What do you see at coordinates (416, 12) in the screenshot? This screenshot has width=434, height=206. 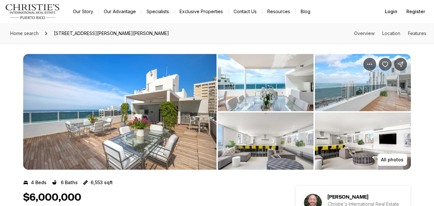 I see `span: Register` at bounding box center [416, 12].